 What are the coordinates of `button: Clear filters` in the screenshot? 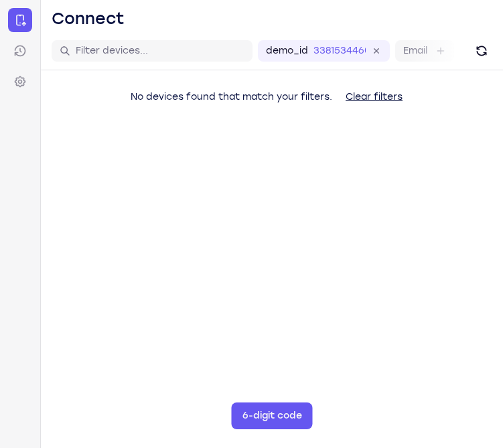 It's located at (373, 97).